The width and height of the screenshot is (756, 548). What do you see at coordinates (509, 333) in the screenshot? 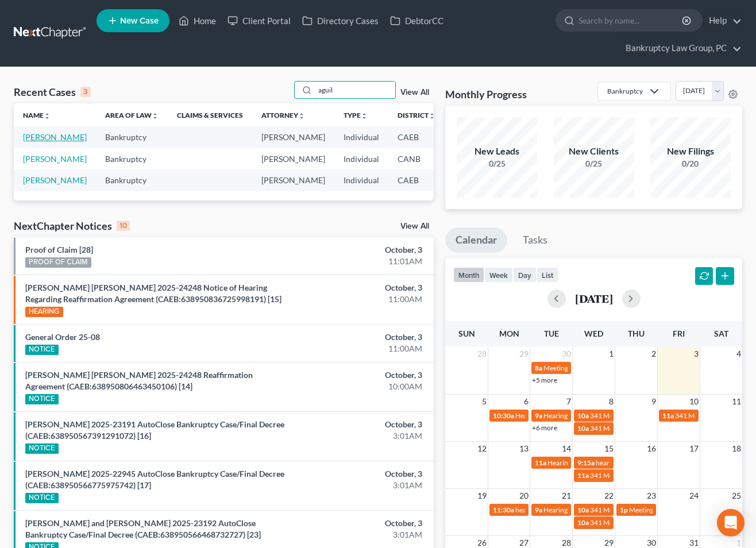
I see `span: Mon` at bounding box center [509, 333].